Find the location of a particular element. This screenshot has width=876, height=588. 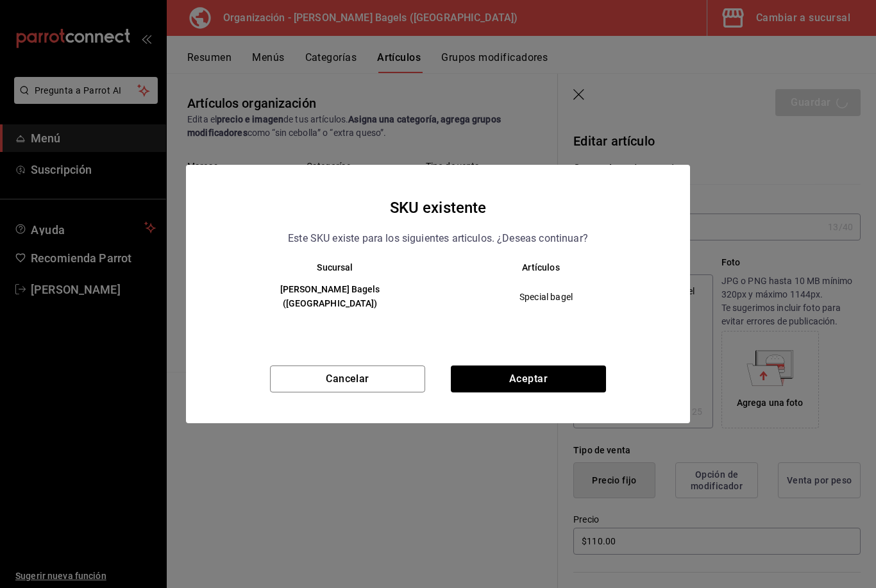

h4: SKU existente is located at coordinates (438, 207).